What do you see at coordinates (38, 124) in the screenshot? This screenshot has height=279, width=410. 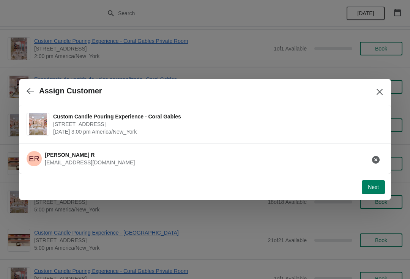 I see `img: Custom Candle Pouring Experience - Coral Gables | 154 Giralda Avenue, Coral Gables, FL, USA | Sep...` at bounding box center [38, 124].